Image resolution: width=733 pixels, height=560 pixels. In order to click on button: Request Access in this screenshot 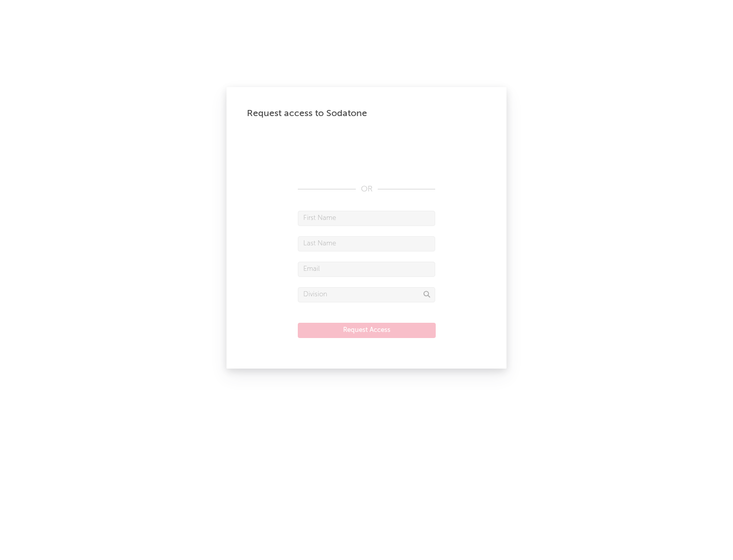, I will do `click(366, 330)`.